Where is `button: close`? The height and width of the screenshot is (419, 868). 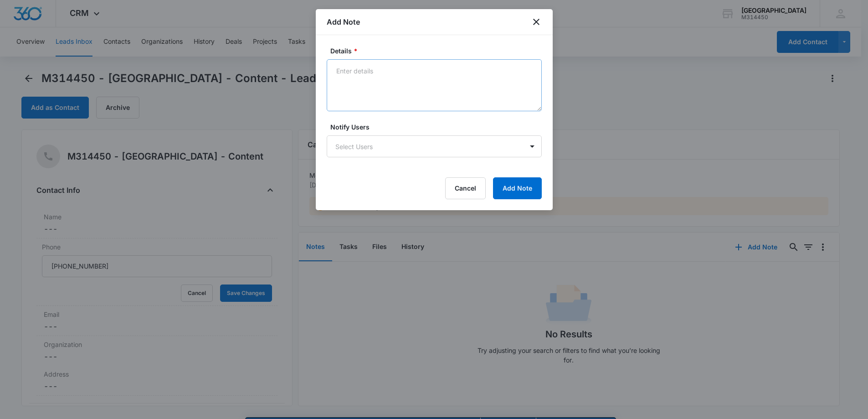
button: close is located at coordinates (536, 22).